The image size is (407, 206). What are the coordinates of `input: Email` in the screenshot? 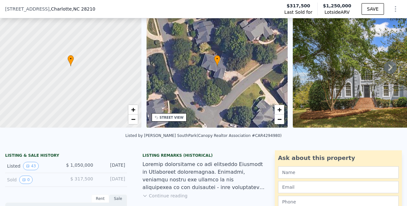 It's located at (339, 187).